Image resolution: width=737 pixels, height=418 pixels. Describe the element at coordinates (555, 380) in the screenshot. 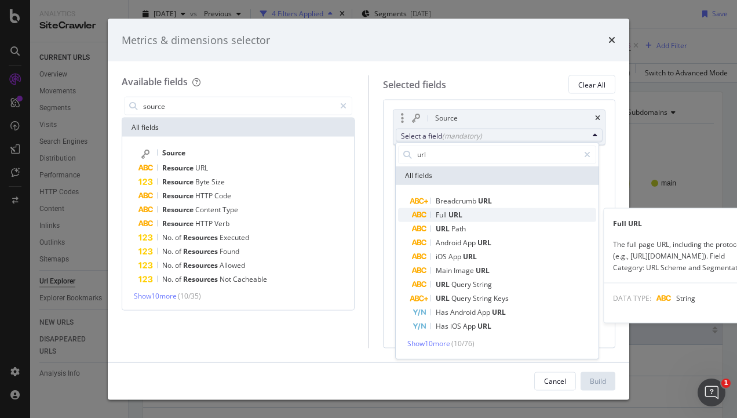

I see `div: Cancel` at that location.